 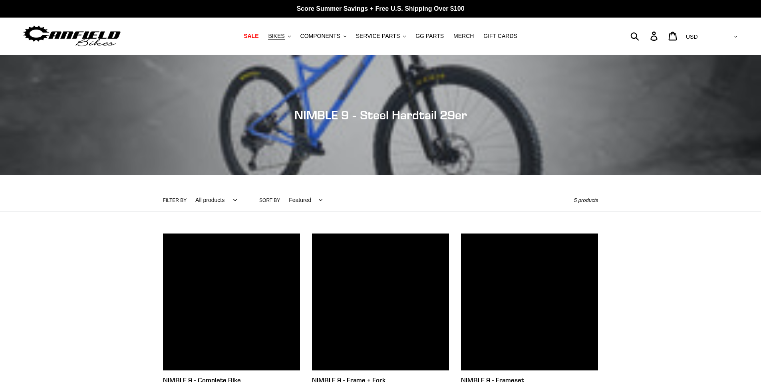 I want to click on input: Search, so click(x=645, y=36).